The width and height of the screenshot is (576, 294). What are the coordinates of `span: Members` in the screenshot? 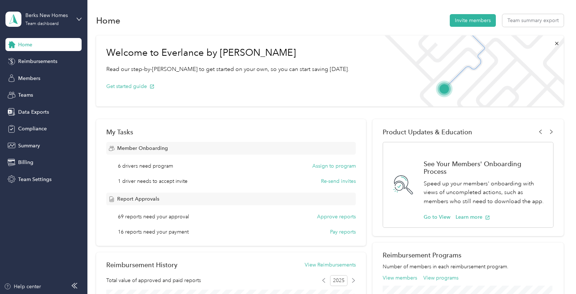 It's located at (29, 78).